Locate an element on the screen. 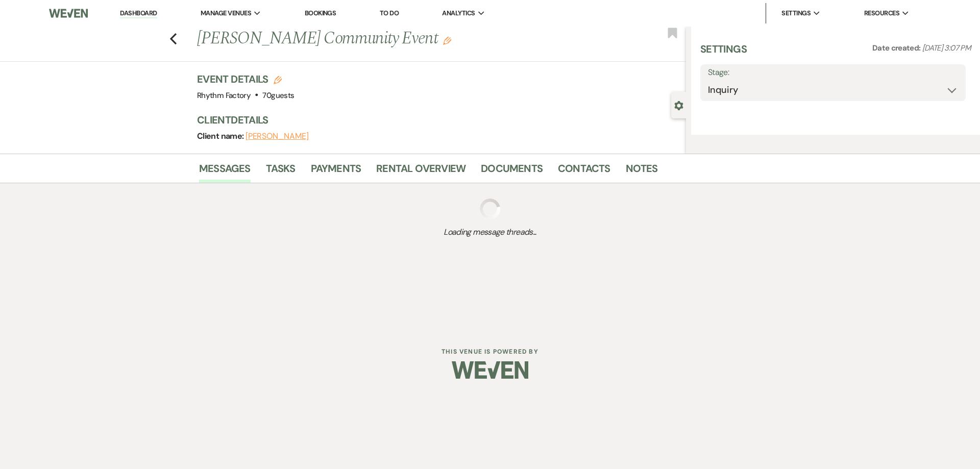 This screenshot has width=980, height=469. span: Rhythm Factory is located at coordinates (223, 95).